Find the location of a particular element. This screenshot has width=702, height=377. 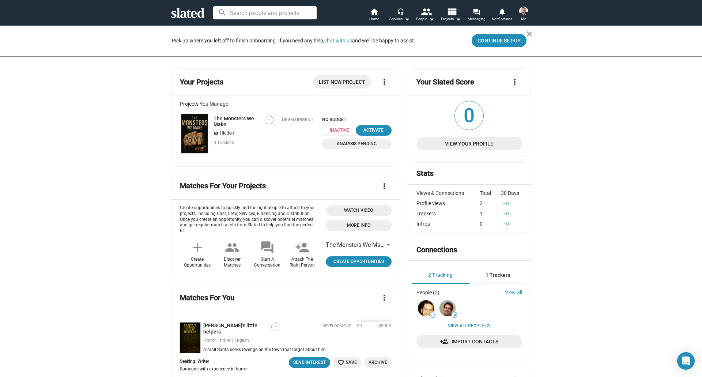

div: Start A Conversation is located at coordinates (267, 262).